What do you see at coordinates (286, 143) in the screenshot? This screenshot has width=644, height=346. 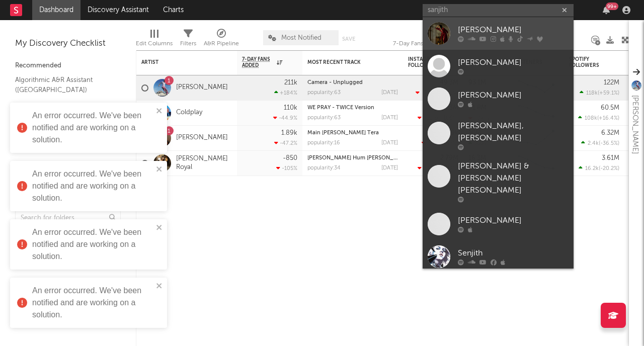 I see `div: -47.2 %` at bounding box center [286, 143].